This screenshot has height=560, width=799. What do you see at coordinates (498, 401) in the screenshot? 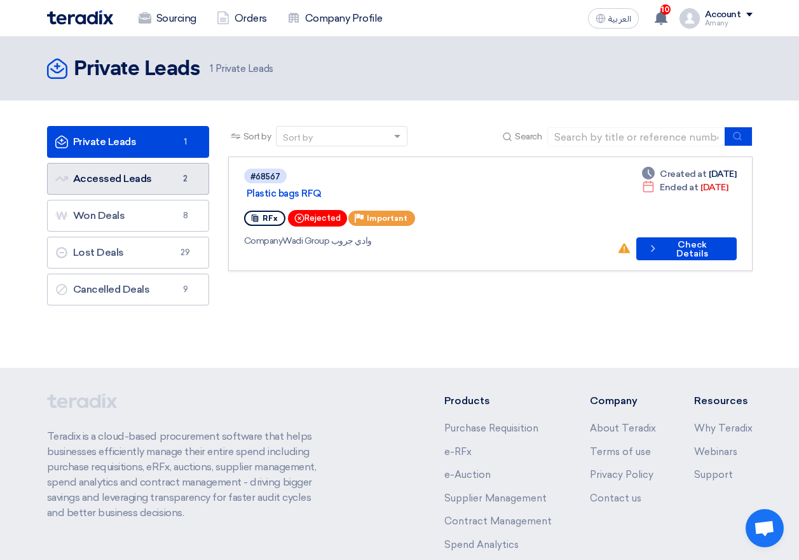
I see `li: Products` at bounding box center [498, 401].